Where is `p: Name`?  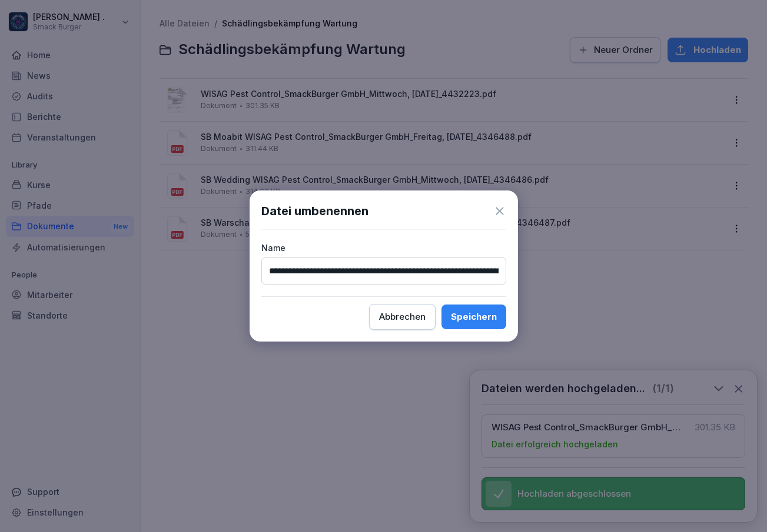 p: Name is located at coordinates (384, 248).